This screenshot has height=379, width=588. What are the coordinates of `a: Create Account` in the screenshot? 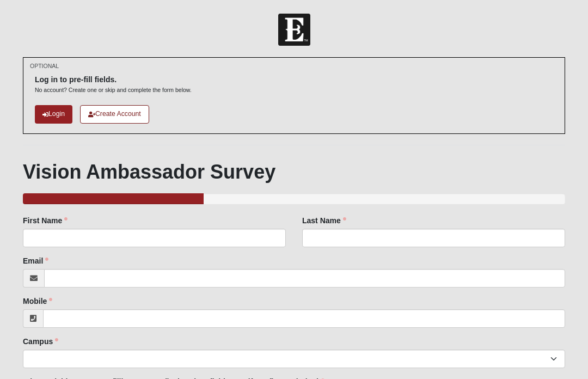 It's located at (115, 114).